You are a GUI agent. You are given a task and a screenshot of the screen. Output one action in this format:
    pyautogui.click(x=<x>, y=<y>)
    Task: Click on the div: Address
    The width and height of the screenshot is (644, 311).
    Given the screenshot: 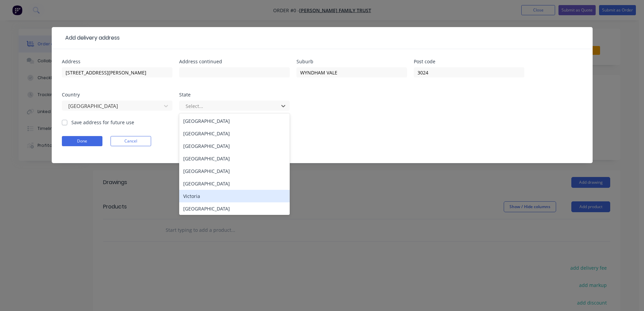 What is the action you would take?
    pyautogui.click(x=117, y=62)
    